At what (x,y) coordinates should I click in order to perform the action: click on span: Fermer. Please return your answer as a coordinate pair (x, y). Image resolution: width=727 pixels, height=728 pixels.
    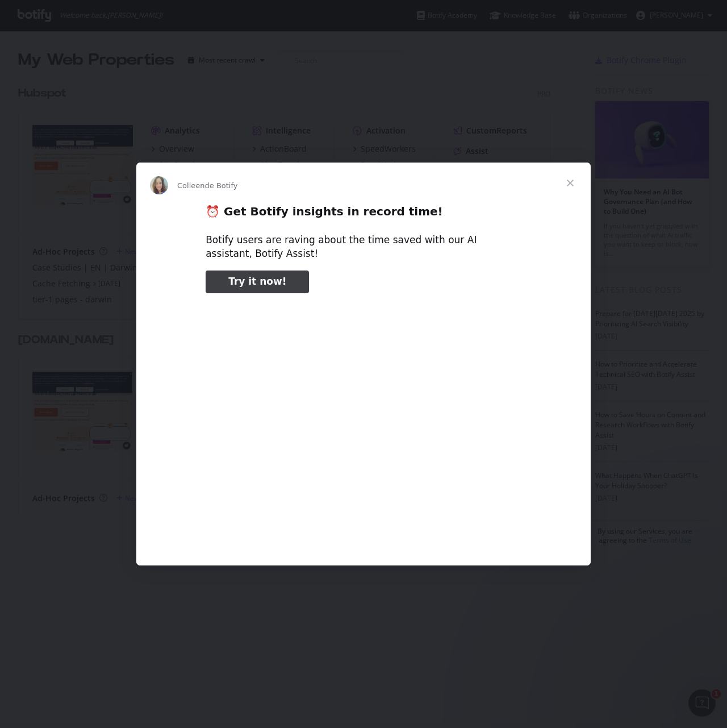
    Looking at the image, I should click on (571, 183).